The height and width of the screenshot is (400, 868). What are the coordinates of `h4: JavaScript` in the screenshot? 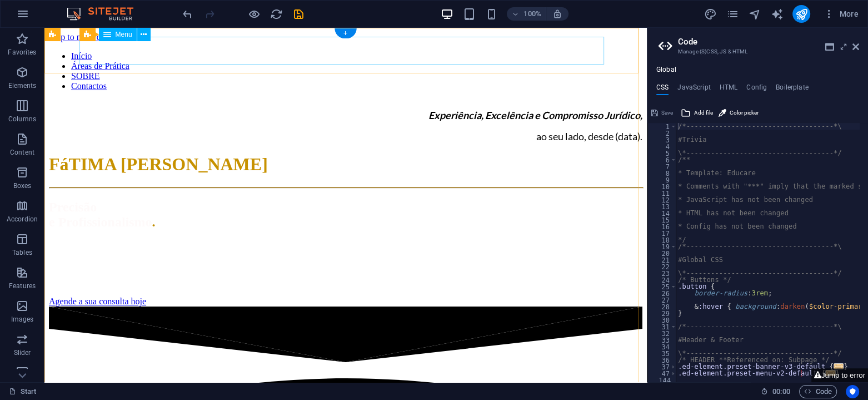 It's located at (694, 90).